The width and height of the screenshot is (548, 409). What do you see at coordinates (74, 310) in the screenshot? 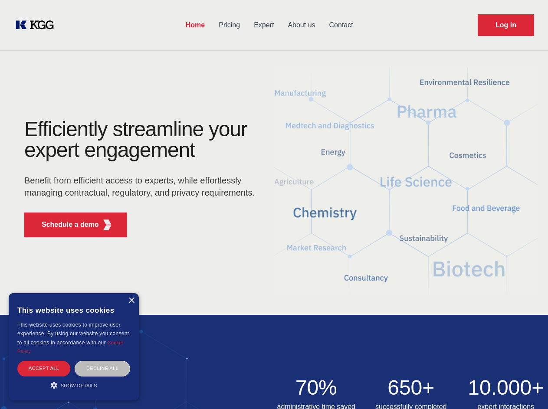
I see `div: This website uses cookies` at bounding box center [74, 310].